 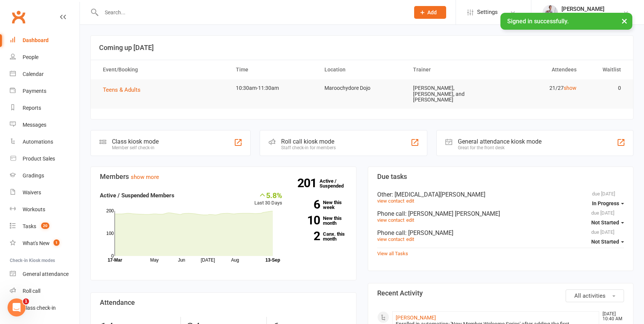 I want to click on span: Settings, so click(x=487, y=12).